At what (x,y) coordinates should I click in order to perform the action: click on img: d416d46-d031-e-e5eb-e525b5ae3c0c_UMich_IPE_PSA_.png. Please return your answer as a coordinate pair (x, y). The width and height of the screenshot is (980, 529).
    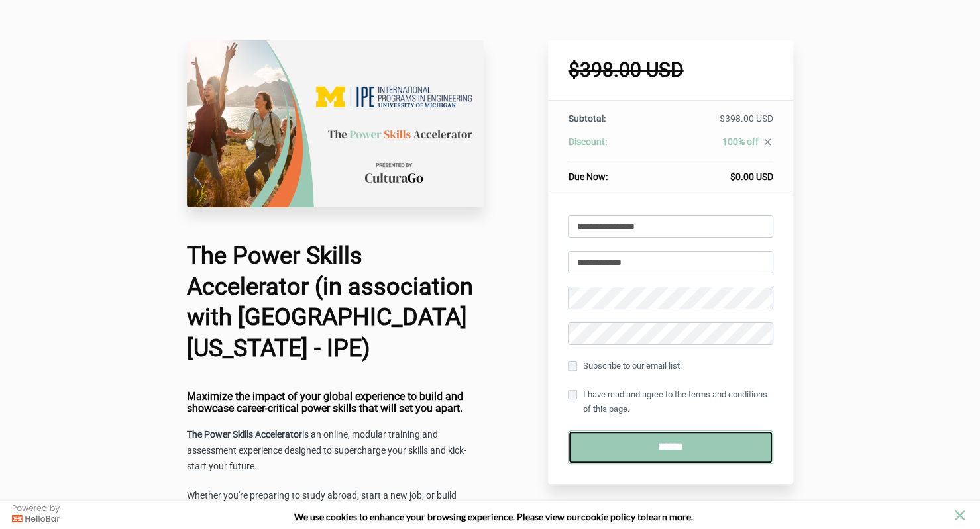
    Looking at the image, I should click on (335, 124).